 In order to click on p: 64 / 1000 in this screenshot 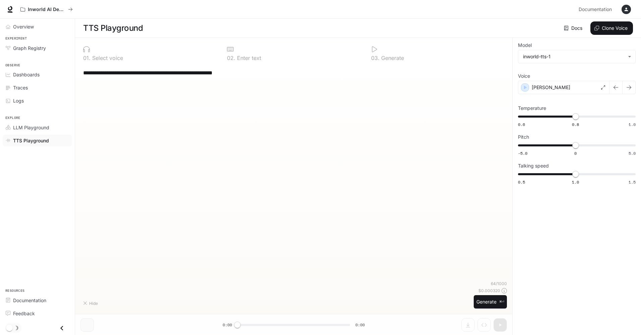, I will do `click(499, 284)`.